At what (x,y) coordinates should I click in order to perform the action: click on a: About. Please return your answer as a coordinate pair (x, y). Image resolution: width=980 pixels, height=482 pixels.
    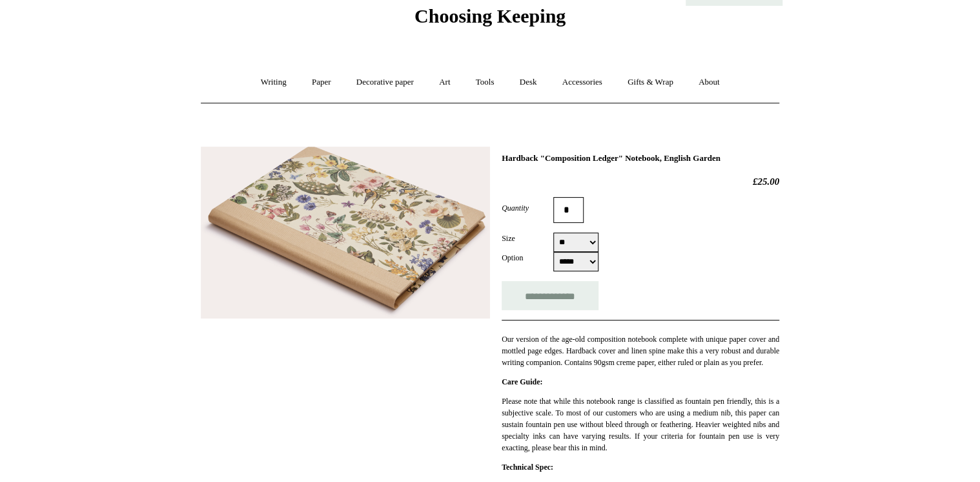
    Looking at the image, I should click on (709, 82).